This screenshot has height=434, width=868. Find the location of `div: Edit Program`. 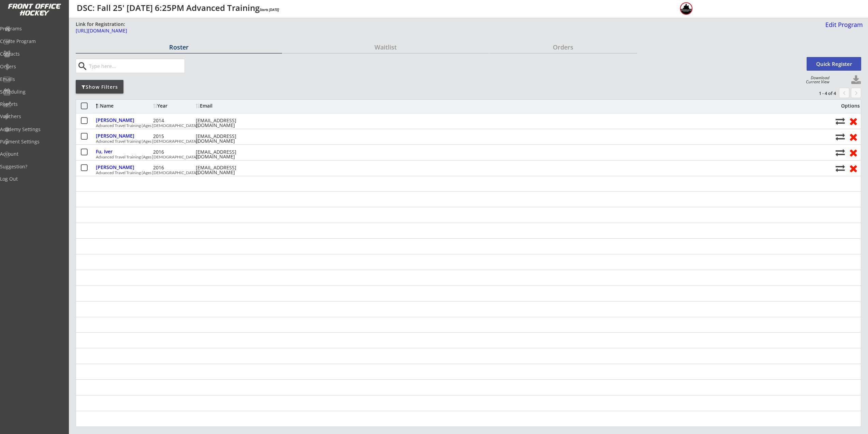

div: Edit Program is located at coordinates (843, 24).